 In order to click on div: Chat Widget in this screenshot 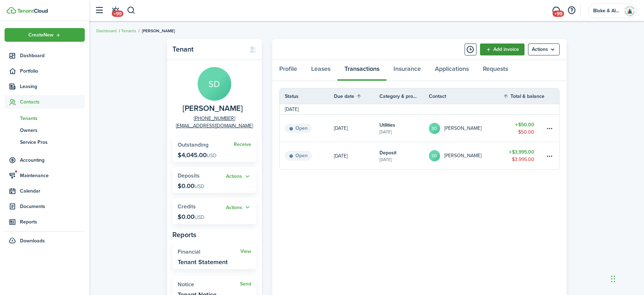, I will do `click(627, 278)`.